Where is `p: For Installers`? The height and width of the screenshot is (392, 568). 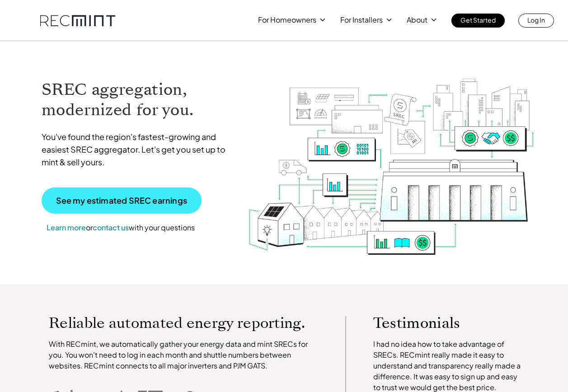
p: For Installers is located at coordinates (362, 20).